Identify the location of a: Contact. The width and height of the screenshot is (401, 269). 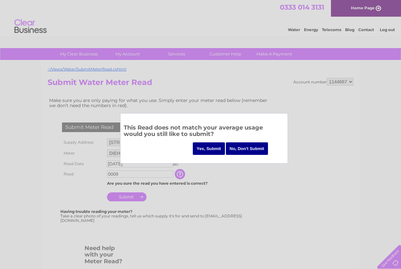
(366, 30).